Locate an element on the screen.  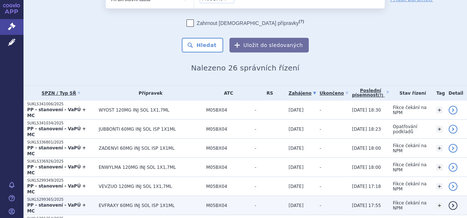
span: WYOST 120MG INJ SOL 1X1,7ML is located at coordinates (150, 110).